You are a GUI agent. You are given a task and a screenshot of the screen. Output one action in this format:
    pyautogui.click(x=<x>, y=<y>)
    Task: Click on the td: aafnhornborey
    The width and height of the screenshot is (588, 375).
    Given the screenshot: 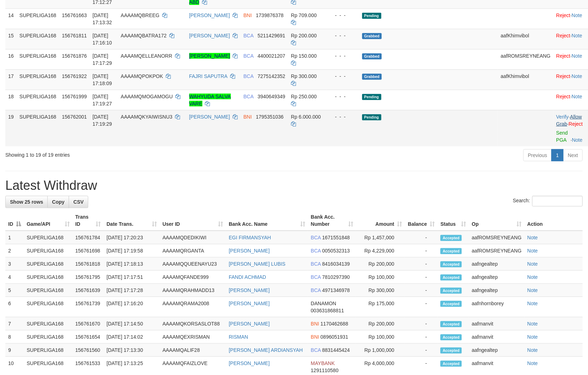 What is the action you would take?
    pyautogui.click(x=496, y=307)
    